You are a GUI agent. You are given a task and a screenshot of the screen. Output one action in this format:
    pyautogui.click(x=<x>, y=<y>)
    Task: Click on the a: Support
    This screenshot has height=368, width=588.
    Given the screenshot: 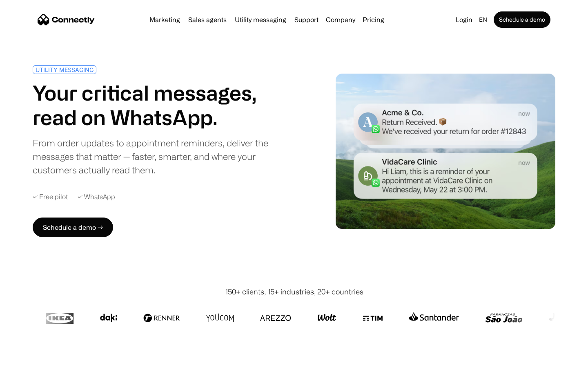 What is the action you would take?
    pyautogui.click(x=307, y=19)
    